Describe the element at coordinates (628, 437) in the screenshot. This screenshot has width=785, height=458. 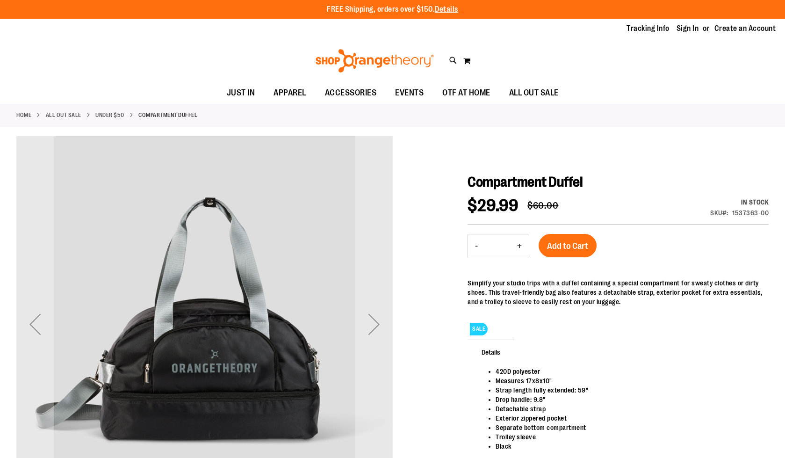
I see `li: Trolley sleeve` at that location.